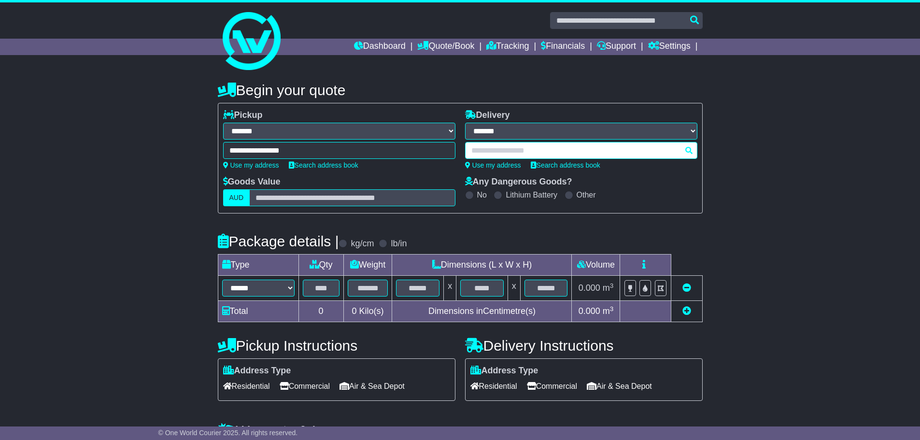 The image size is (920, 440). I want to click on a: Dashboard, so click(380, 47).